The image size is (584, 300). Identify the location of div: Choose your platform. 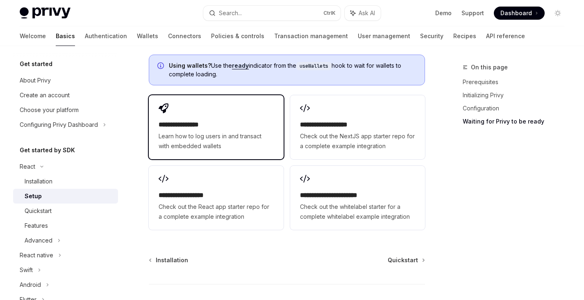
(49, 110).